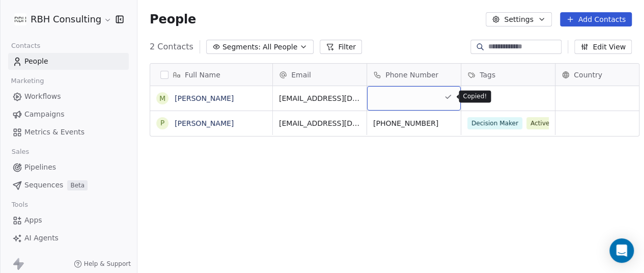 This screenshot has width=644, height=273. Describe the element at coordinates (68, 96) in the screenshot. I see `a: Workflows` at that location.